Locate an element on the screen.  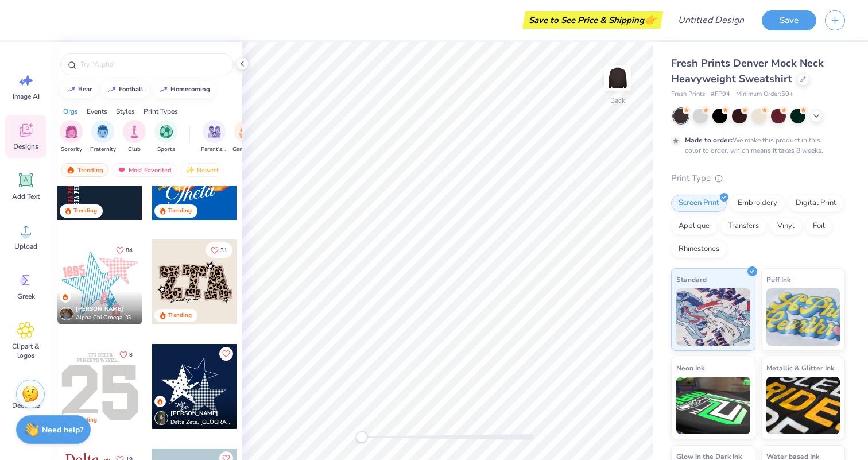
img: newest.gif is located at coordinates (190, 170).